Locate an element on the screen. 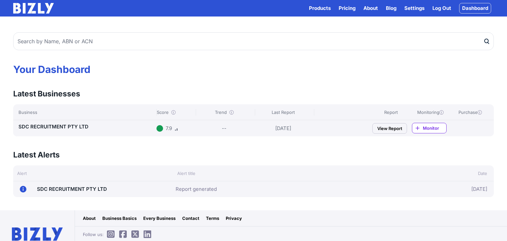 Image resolution: width=507 pixels, height=241 pixels. a: Dashboard is located at coordinates (475, 8).